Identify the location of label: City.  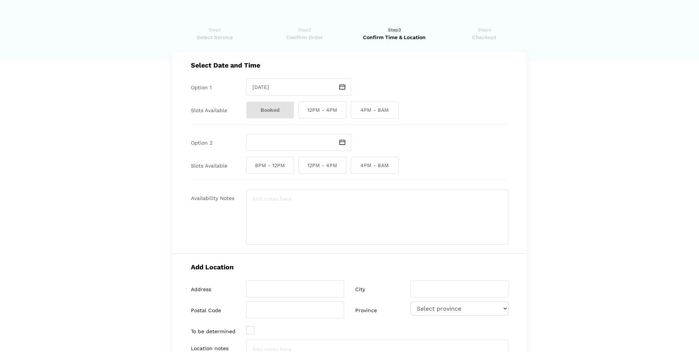
(360, 289).